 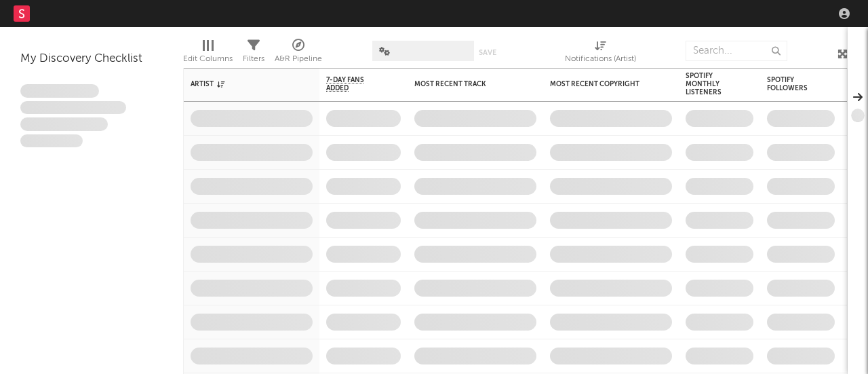 What do you see at coordinates (241, 84) in the screenshot?
I see `div: Artist` at bounding box center [241, 84].